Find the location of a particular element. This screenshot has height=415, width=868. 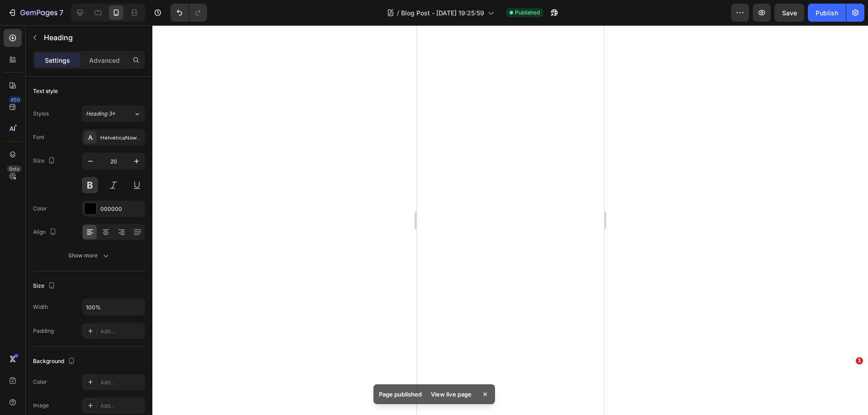

div: Undo/Redo is located at coordinates (189, 13).